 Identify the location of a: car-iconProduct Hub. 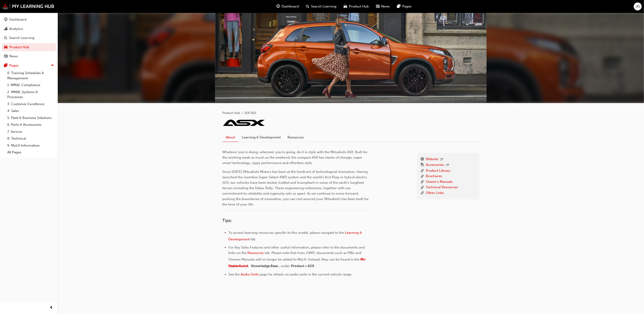
(356, 6).